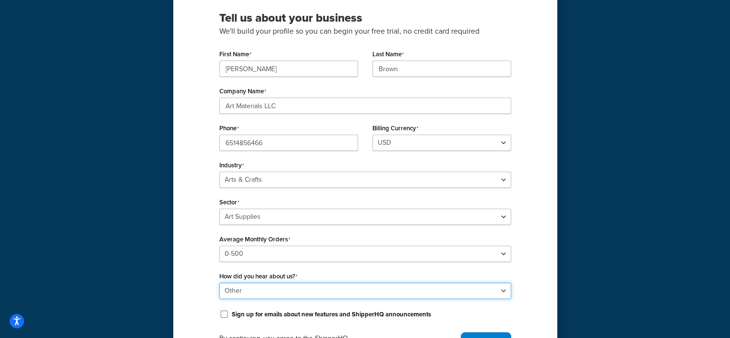 The height and width of the screenshot is (338, 730). What do you see at coordinates (389, 54) in the screenshot?
I see `label: Last Name` at bounding box center [389, 54].